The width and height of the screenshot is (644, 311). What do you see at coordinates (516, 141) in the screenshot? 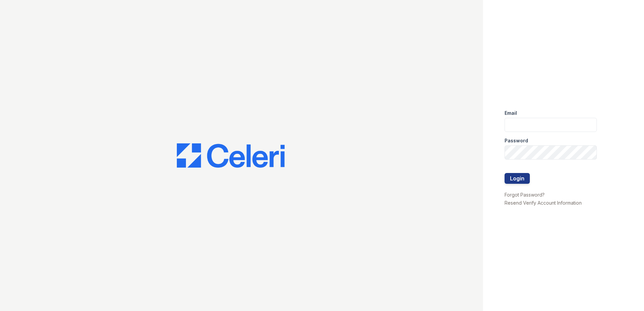
I see `label: Password` at bounding box center [516, 141].